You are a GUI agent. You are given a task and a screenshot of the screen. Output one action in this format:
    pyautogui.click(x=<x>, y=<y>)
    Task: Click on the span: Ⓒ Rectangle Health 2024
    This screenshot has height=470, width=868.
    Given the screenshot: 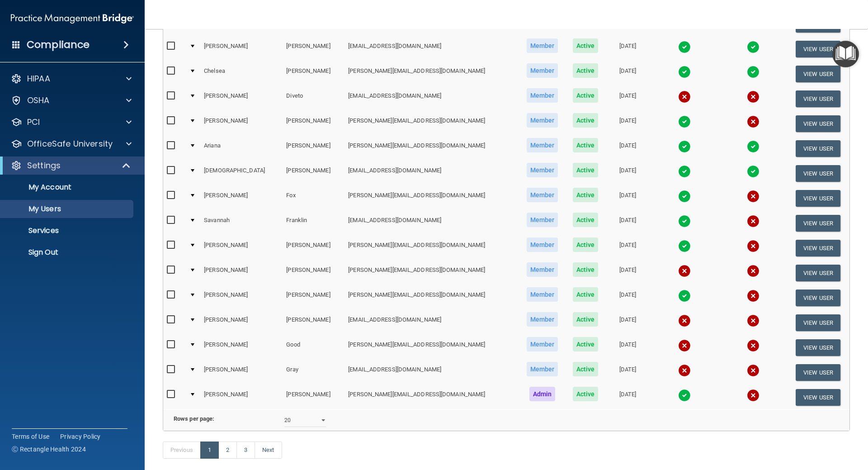 What is the action you would take?
    pyautogui.click(x=49, y=449)
    